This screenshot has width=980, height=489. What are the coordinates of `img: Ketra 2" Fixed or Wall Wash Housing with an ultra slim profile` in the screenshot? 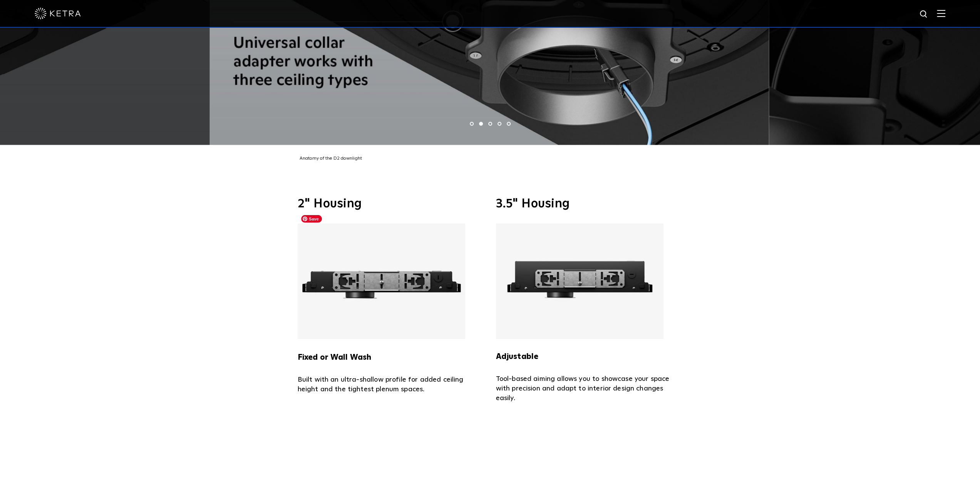 It's located at (382, 282).